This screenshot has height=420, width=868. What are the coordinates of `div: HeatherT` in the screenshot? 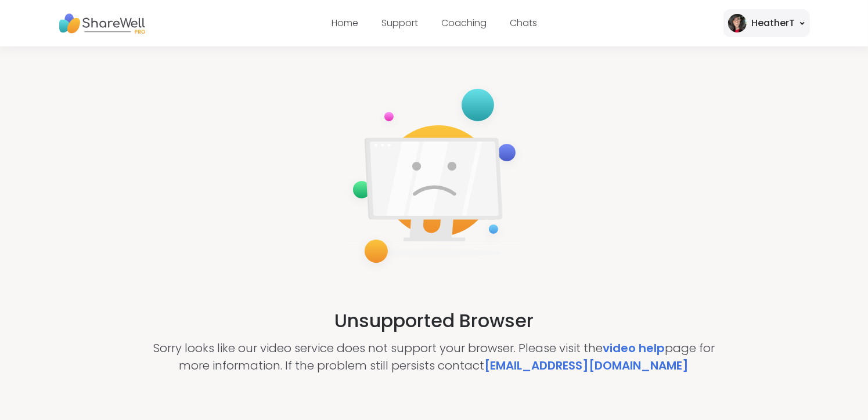 It's located at (773, 23).